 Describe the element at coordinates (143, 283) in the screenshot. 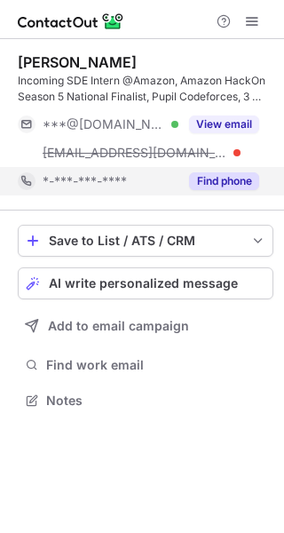

I see `span: AI write personalized message` at that location.